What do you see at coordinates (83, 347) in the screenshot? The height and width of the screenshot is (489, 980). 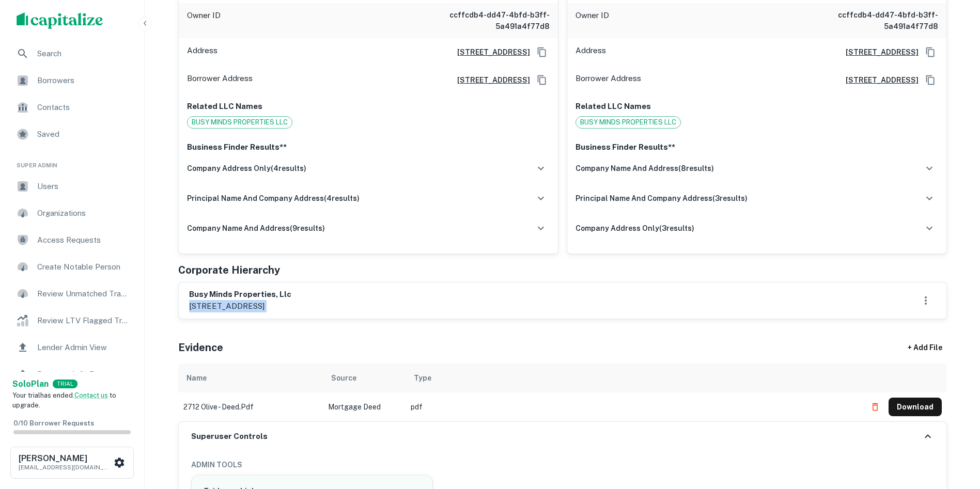 I see `span: Lender Admin View` at bounding box center [83, 347].